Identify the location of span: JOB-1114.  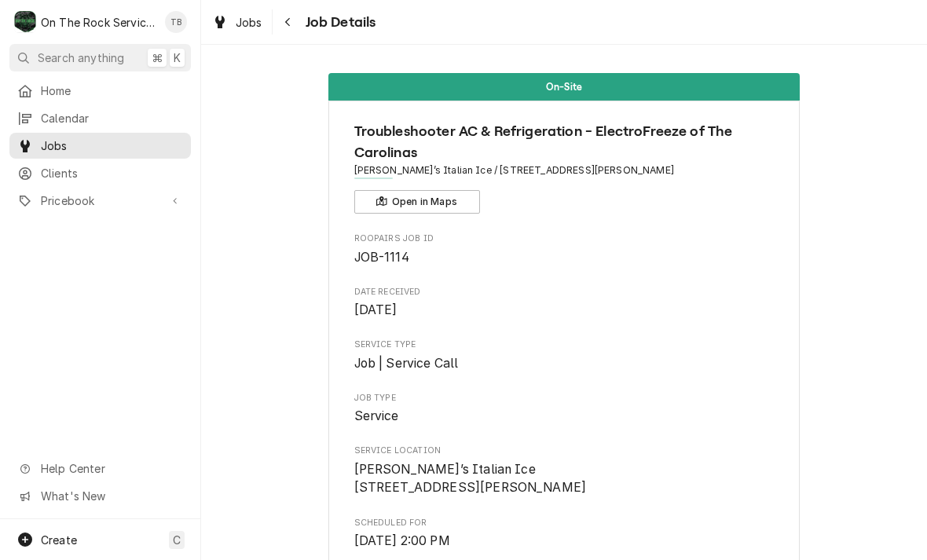
(382, 257).